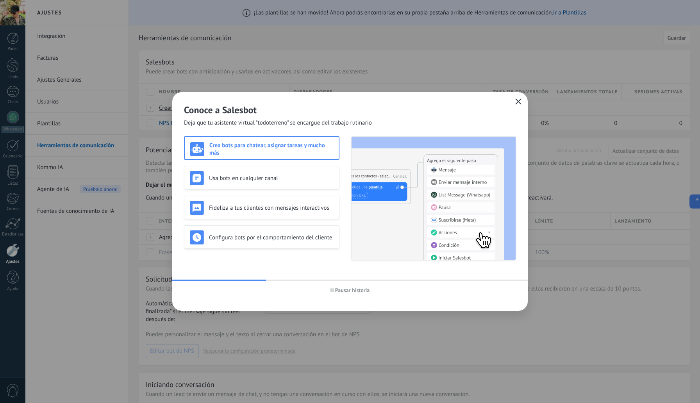 The height and width of the screenshot is (403, 700). I want to click on h2: Conoce a Salesbot, so click(350, 110).